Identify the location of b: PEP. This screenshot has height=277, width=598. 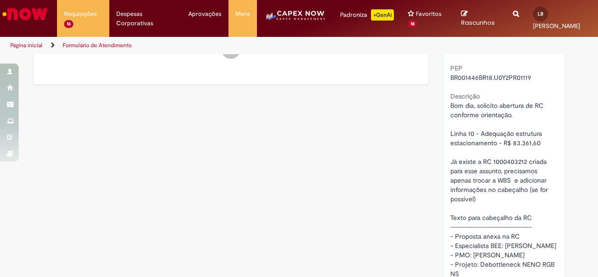
(457, 68).